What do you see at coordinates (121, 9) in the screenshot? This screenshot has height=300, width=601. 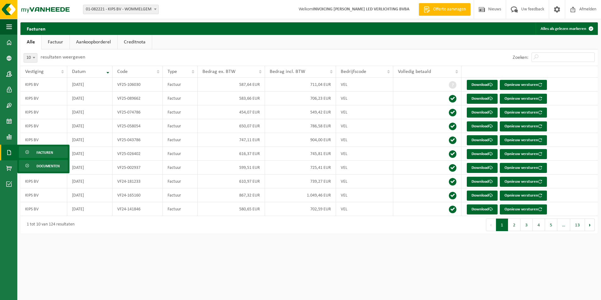 I see `span: 01-082221 - KIPS BV - WOMMELGEM` at bounding box center [121, 9].